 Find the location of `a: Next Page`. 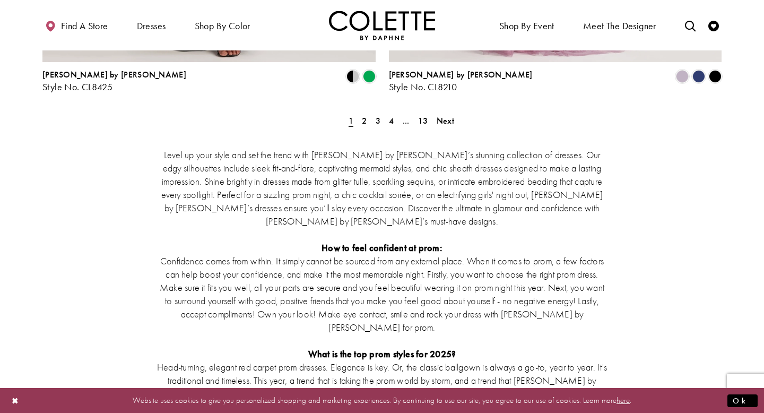

a: Next Page is located at coordinates (445, 120).